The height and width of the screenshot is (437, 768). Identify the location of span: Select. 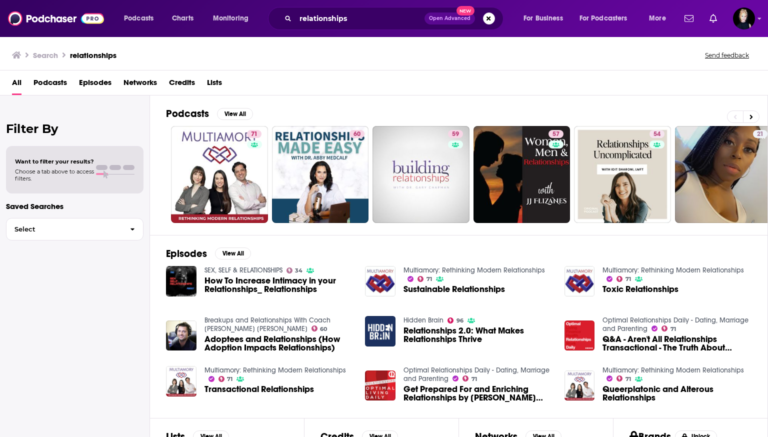
(64, 229).